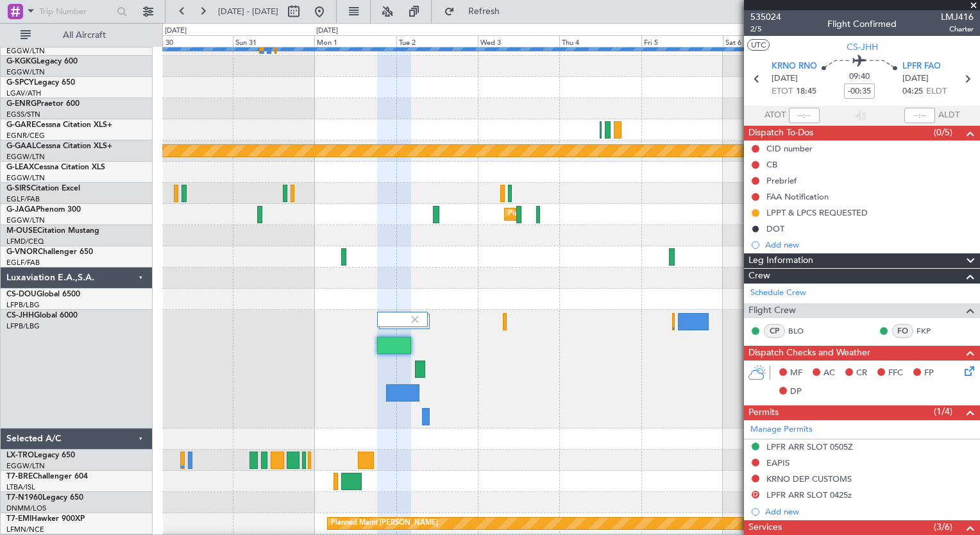 The height and width of the screenshot is (535, 980). What do you see at coordinates (21, 146) in the screenshot?
I see `span: G-GAAL` at bounding box center [21, 146].